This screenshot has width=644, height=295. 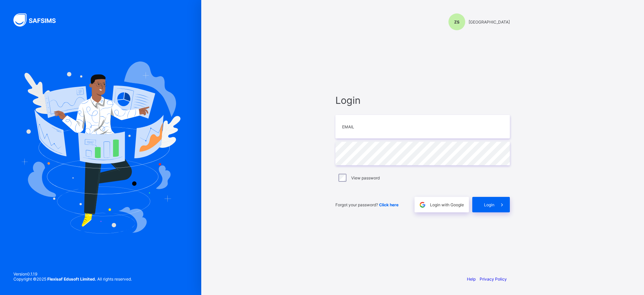 What do you see at coordinates (39, 20) in the screenshot?
I see `img: SAFSIMS Logo` at bounding box center [39, 20].